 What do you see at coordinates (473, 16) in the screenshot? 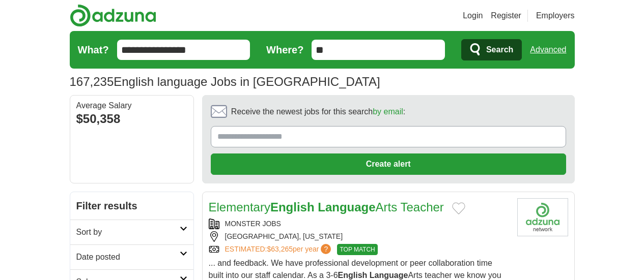
I see `a: Login` at bounding box center [473, 16].